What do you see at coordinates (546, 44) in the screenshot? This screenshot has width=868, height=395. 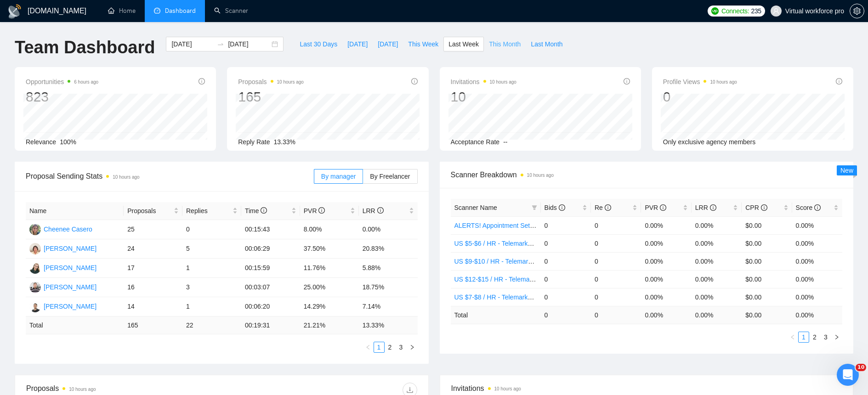 I see `span: Last Month` at bounding box center [546, 44].